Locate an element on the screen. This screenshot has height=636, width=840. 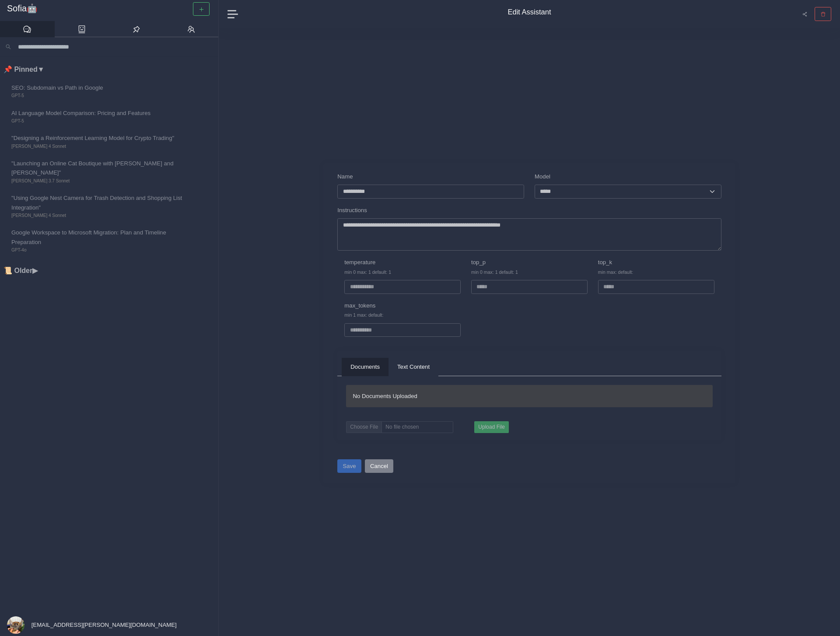
h3: Sofia🤖 is located at coordinates (109, 9).